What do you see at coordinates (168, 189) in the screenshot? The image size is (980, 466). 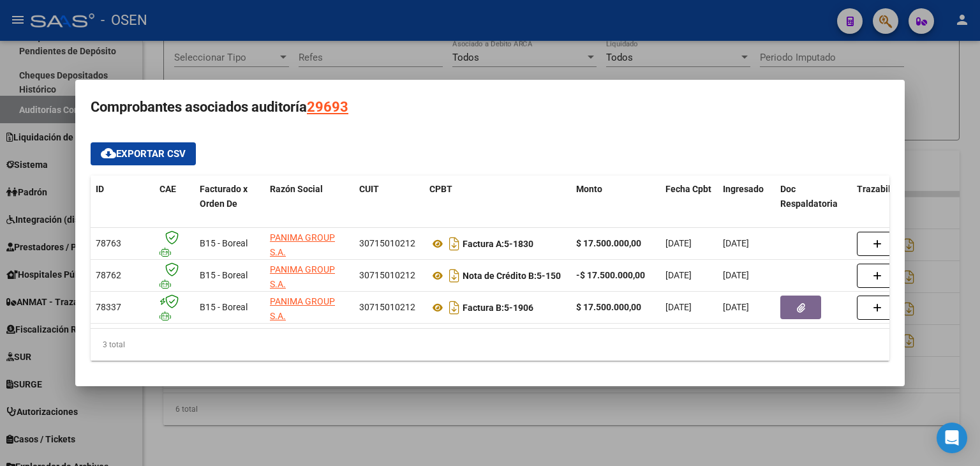 I see `span: CAE` at bounding box center [168, 189].